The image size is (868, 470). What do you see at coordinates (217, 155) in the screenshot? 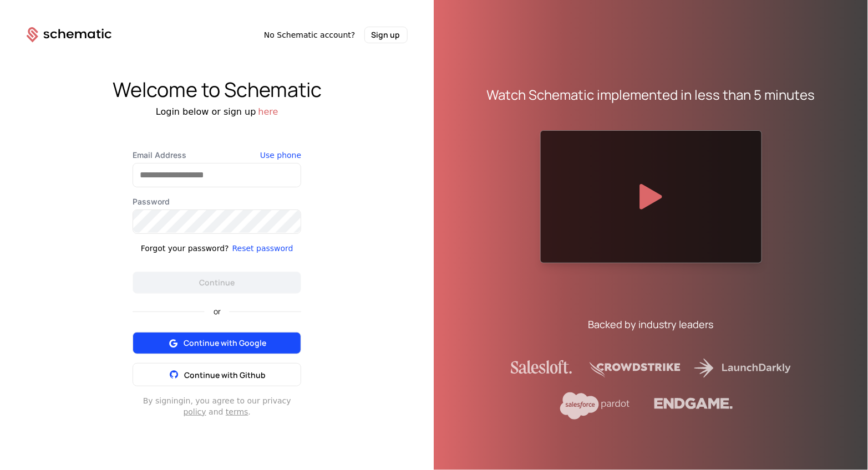
I see `label: Email Address` at bounding box center [217, 155].